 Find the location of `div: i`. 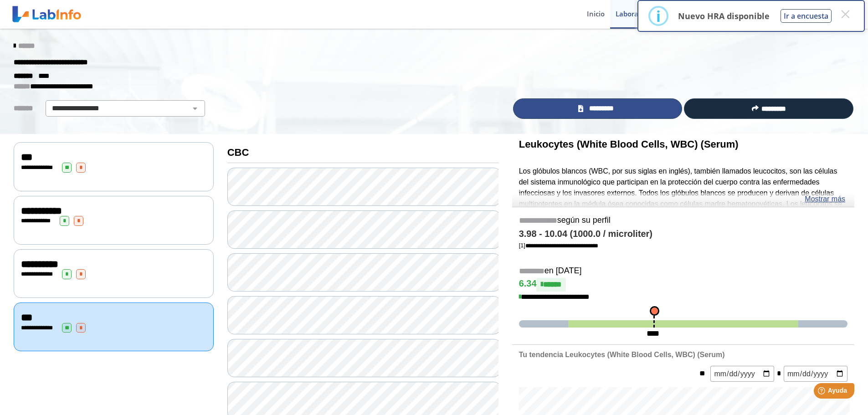

div: i is located at coordinates (659, 16).